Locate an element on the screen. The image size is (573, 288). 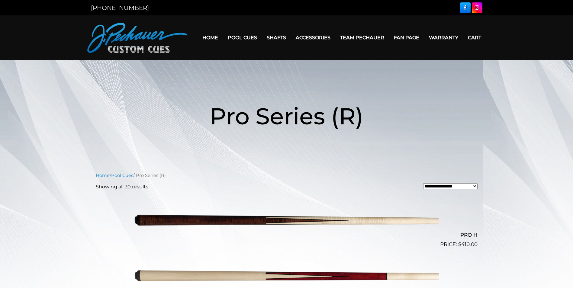
img: Pechauer Custom Cues is located at coordinates (137, 38).